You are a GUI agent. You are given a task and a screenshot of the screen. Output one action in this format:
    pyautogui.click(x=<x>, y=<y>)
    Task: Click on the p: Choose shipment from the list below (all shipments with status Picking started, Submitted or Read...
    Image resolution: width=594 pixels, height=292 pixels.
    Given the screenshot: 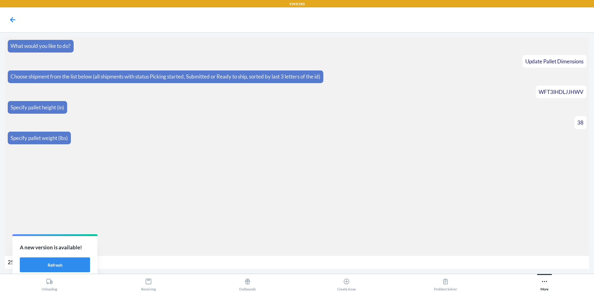 What is the action you would take?
    pyautogui.click(x=165, y=77)
    